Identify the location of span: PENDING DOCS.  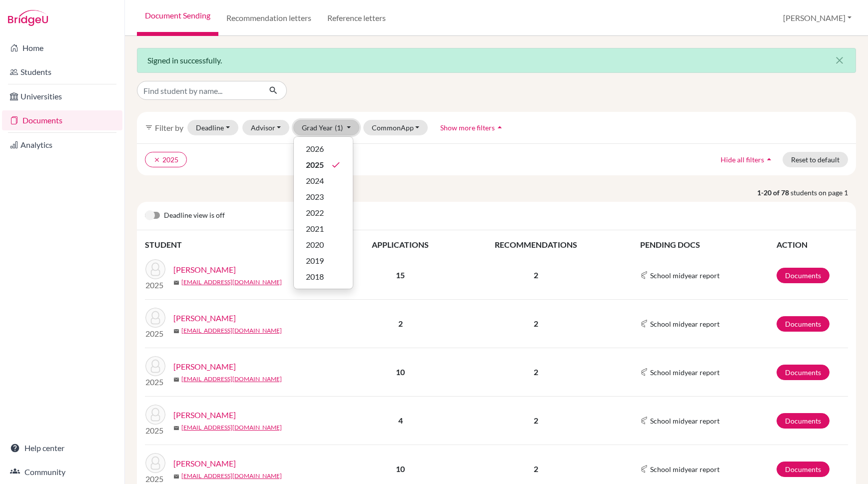
(670, 245).